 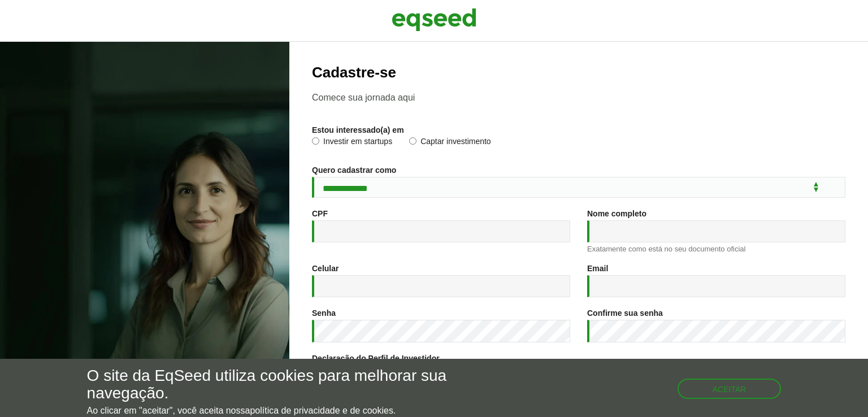 What do you see at coordinates (324, 313) in the screenshot?
I see `label: Senha` at bounding box center [324, 313].